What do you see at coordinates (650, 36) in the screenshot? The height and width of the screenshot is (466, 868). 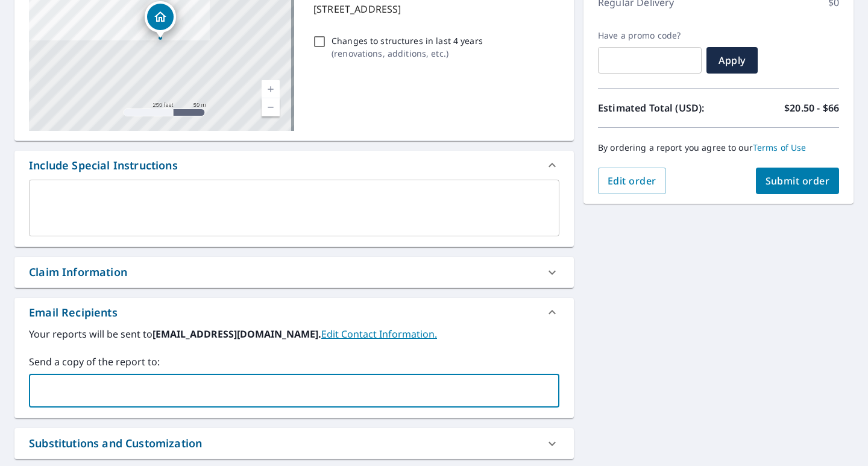 I see `label: Have a promo code?` at bounding box center [650, 36].